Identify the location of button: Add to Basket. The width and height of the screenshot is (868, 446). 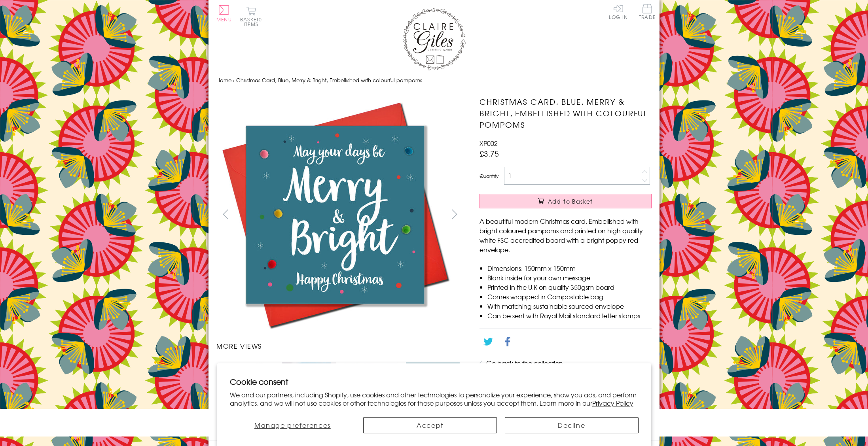
(565, 201).